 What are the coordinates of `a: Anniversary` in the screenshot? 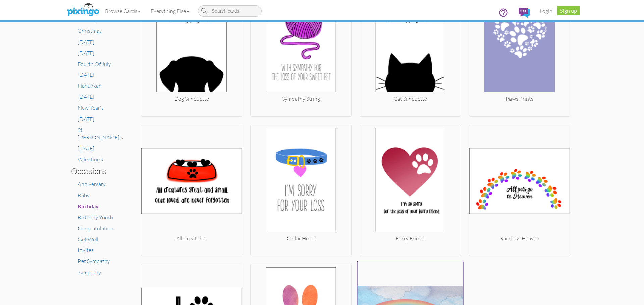 It's located at (92, 184).